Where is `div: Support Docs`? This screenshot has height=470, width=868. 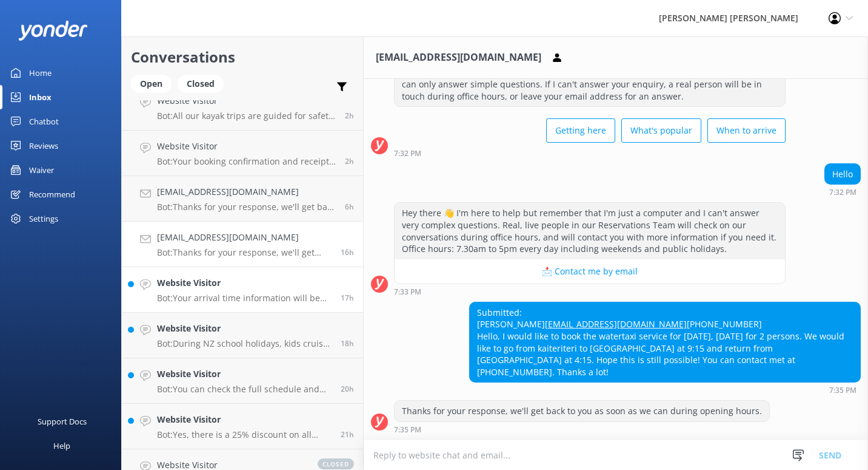 div: Support Docs is located at coordinates (62, 421).